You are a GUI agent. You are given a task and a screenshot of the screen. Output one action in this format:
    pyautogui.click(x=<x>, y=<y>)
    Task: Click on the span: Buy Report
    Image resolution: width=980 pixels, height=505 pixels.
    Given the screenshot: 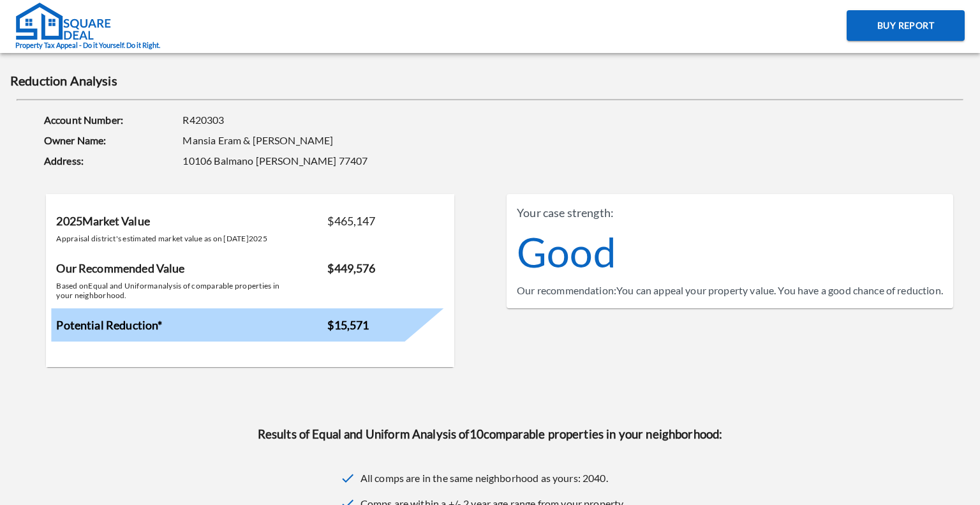 What is the action you would take?
    pyautogui.click(x=905, y=25)
    